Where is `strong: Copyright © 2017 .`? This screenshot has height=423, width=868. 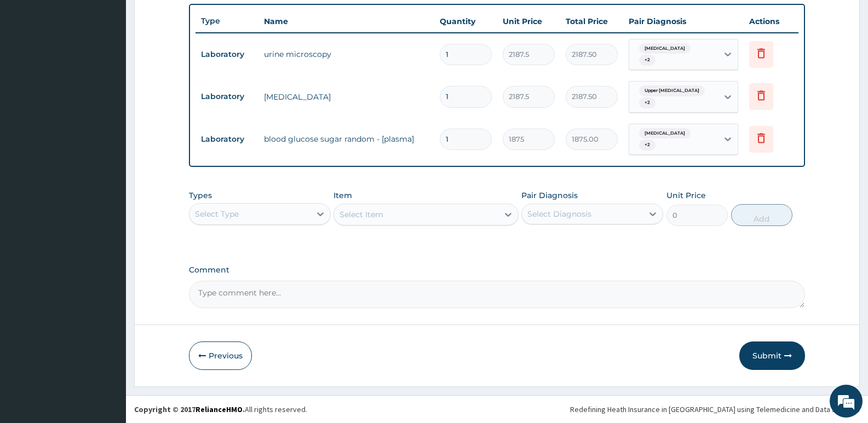 strong: Copyright © 2017 . is located at coordinates (189, 409).